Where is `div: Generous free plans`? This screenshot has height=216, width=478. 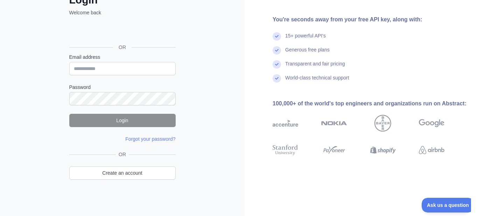 div: Generous free plans is located at coordinates (307, 53).